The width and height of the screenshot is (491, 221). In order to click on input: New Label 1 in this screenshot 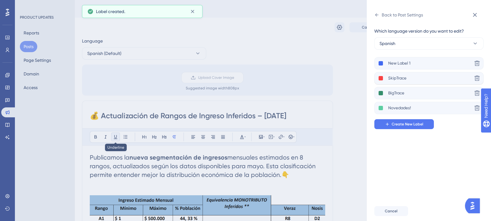, I will do `click(430, 63)`.